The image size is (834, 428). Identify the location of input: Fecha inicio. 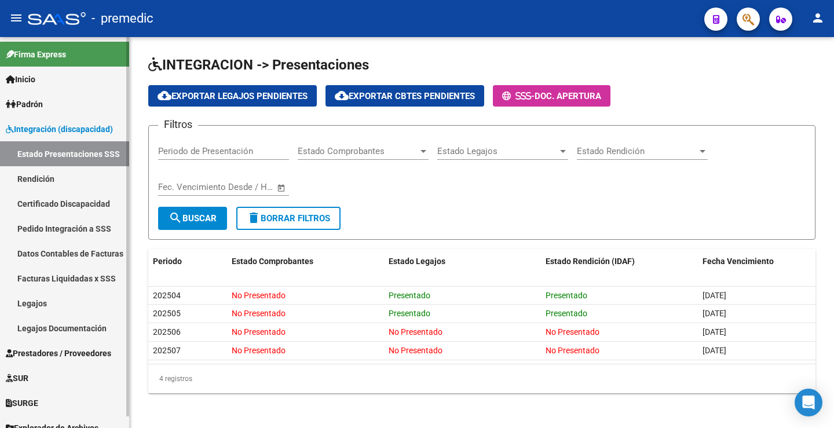
(181, 187).